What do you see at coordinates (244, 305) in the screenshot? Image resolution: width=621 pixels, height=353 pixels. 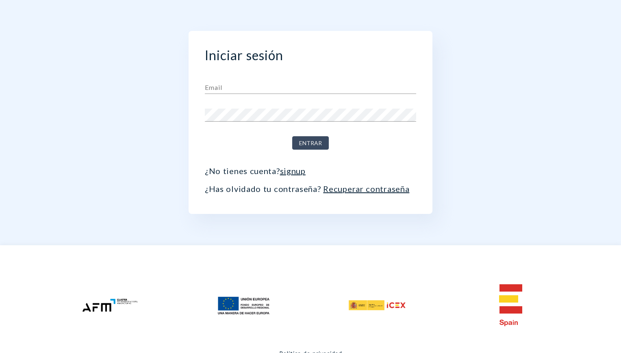 I see `img: feder` at bounding box center [244, 305].